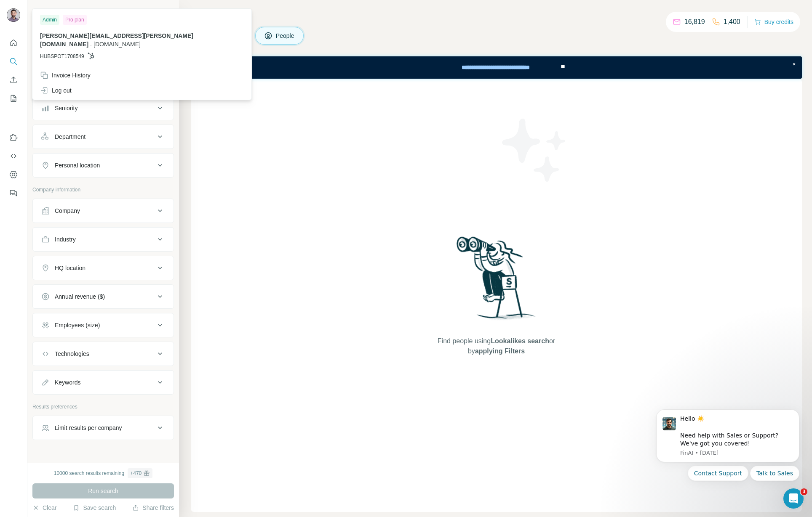  I want to click on div: Admin, so click(50, 20).